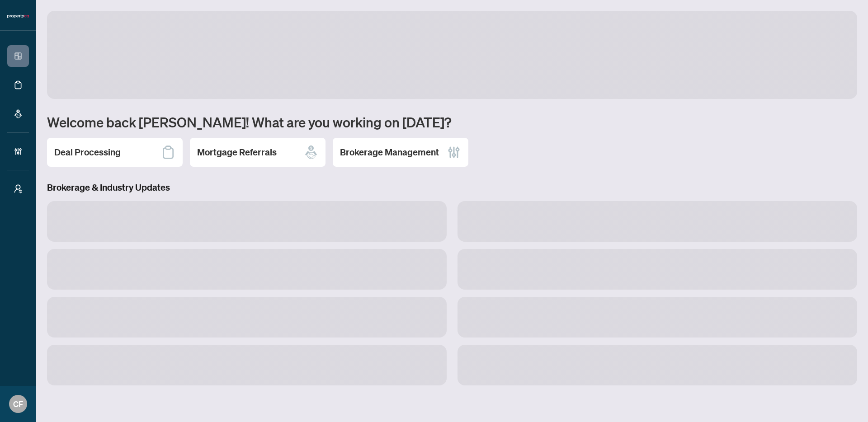  Describe the element at coordinates (18, 188) in the screenshot. I see `span: user-switch` at that location.